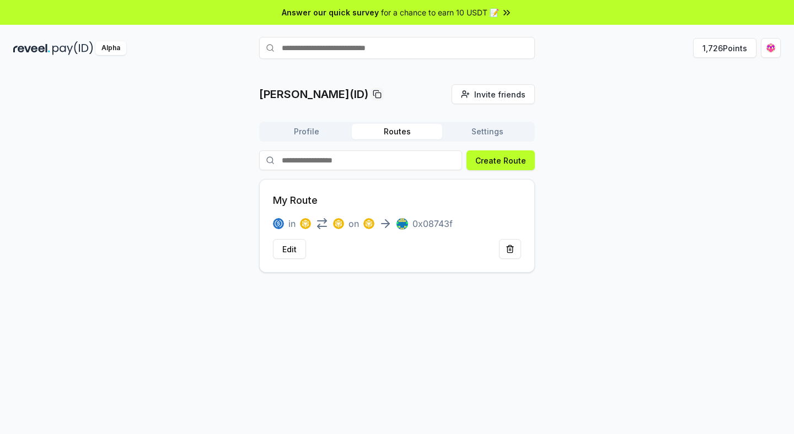  I want to click on img: reveel_dark, so click(31, 48).